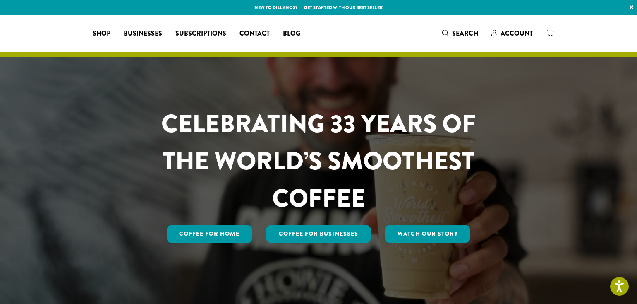  Describe the element at coordinates (101, 34) in the screenshot. I see `a: Shop` at that location.